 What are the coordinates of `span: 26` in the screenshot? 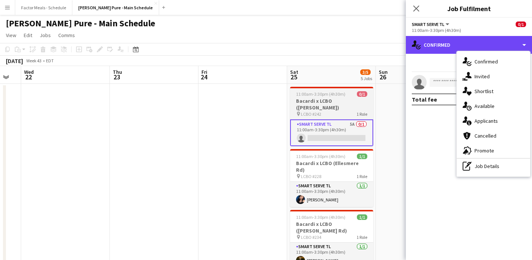 It's located at (382, 77).